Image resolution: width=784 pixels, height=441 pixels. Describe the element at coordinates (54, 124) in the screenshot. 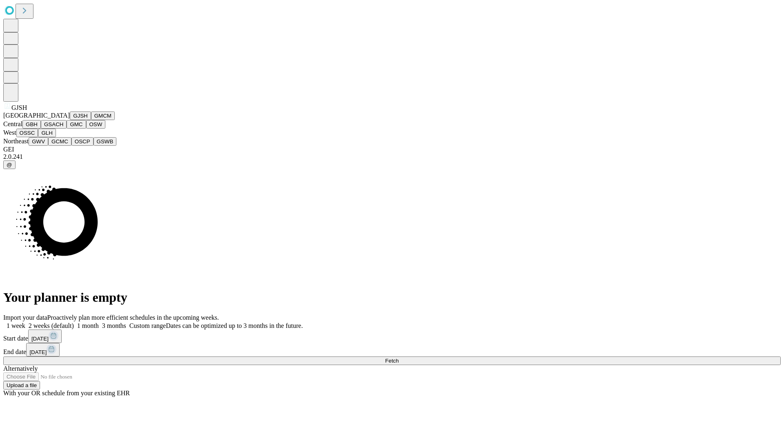

I see `button: GSACH` at that location.